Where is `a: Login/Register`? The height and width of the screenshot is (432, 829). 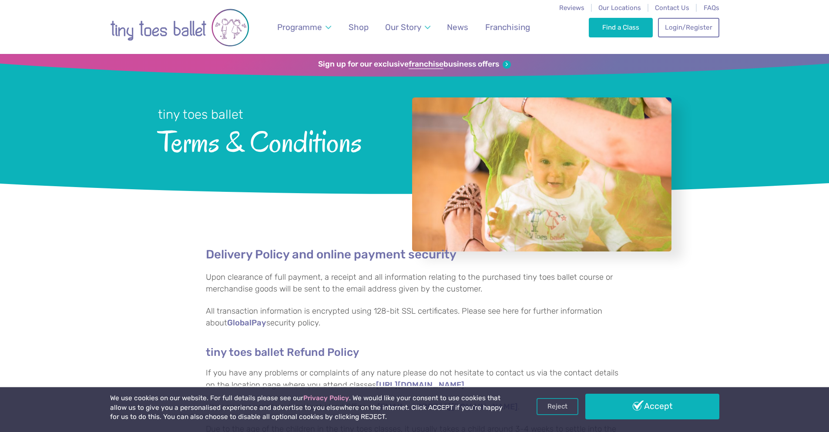
a: Login/Register is located at coordinates (688, 27).